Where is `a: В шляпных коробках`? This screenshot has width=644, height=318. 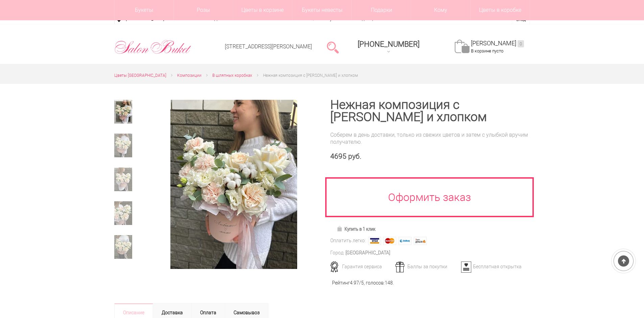
a: В шляпных коробках is located at coordinates (232, 75).